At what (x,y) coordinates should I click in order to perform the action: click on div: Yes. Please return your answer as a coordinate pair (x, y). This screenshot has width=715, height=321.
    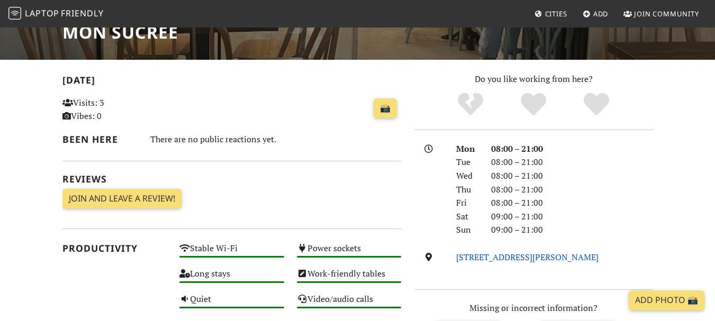
    Looking at the image, I should click on (533, 105).